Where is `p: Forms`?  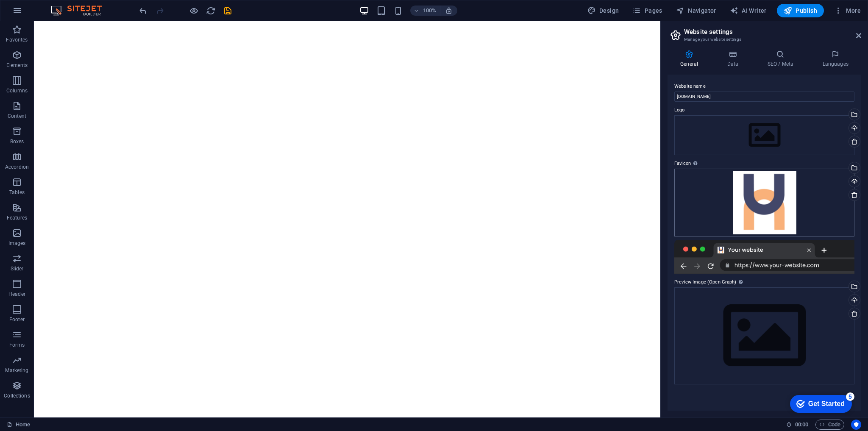 p: Forms is located at coordinates (17, 345).